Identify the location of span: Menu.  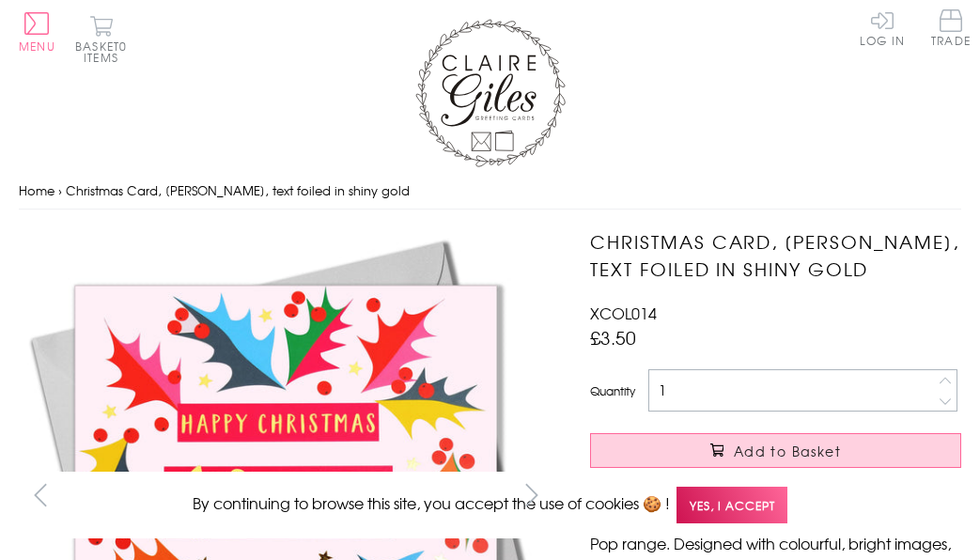
(37, 46).